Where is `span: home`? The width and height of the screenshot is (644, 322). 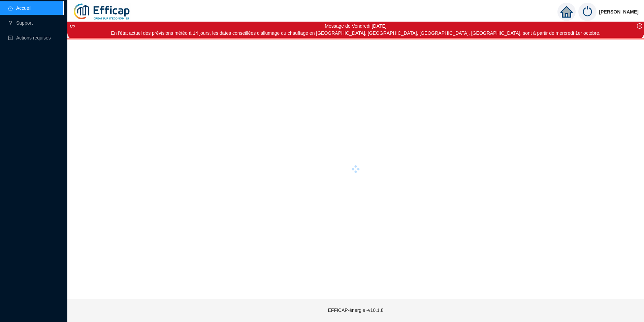
span: home is located at coordinates (567, 11).